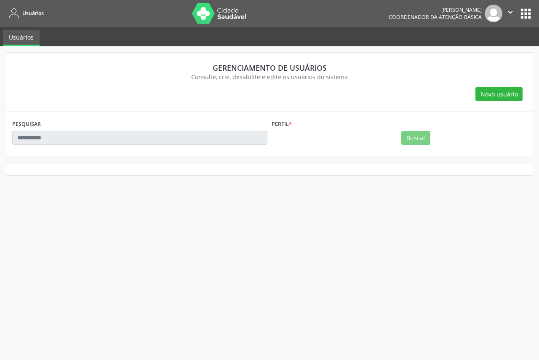  I want to click on span: Novo usuário, so click(499, 94).